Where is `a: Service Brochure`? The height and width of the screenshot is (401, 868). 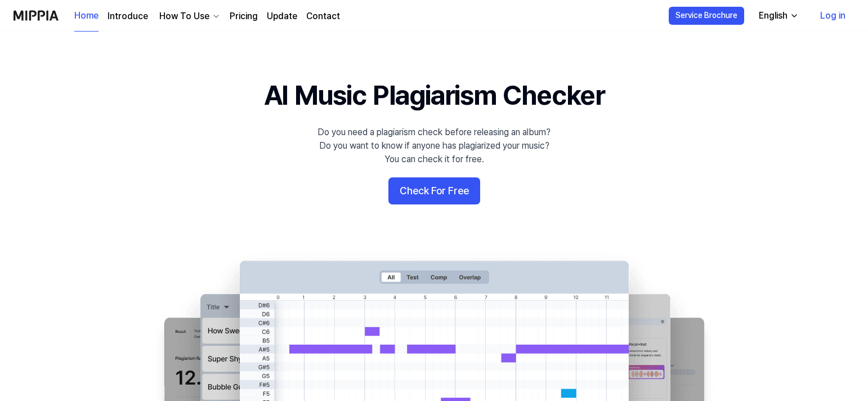
a: Service Brochure is located at coordinates (707, 16).